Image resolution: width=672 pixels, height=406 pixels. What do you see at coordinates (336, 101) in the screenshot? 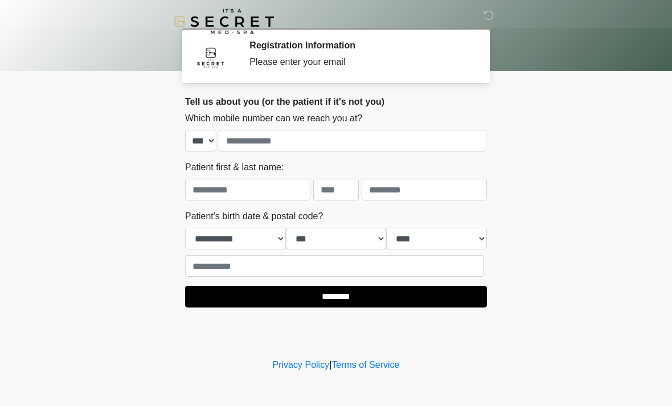
I see `h2: Tell us about you (or the patient if it's not you)` at bounding box center [336, 101].